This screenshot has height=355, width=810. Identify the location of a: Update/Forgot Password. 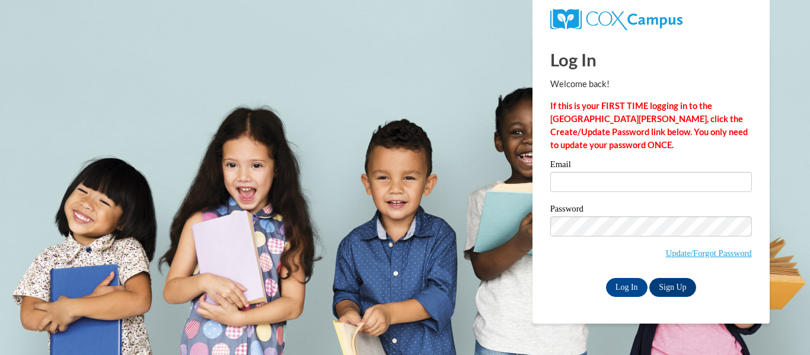
(709, 253).